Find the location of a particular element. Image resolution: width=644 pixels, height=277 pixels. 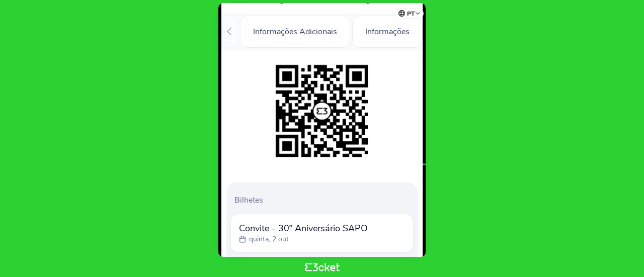

span: Convite - 30º Aniversário SAPO is located at coordinates (304, 228).